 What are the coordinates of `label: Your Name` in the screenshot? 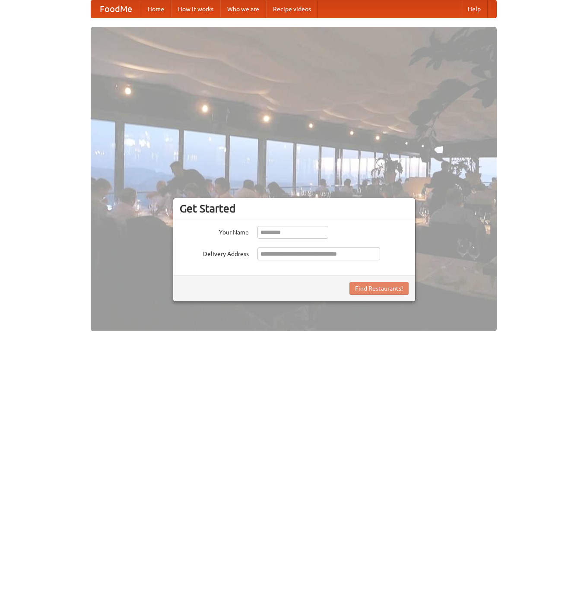 It's located at (214, 231).